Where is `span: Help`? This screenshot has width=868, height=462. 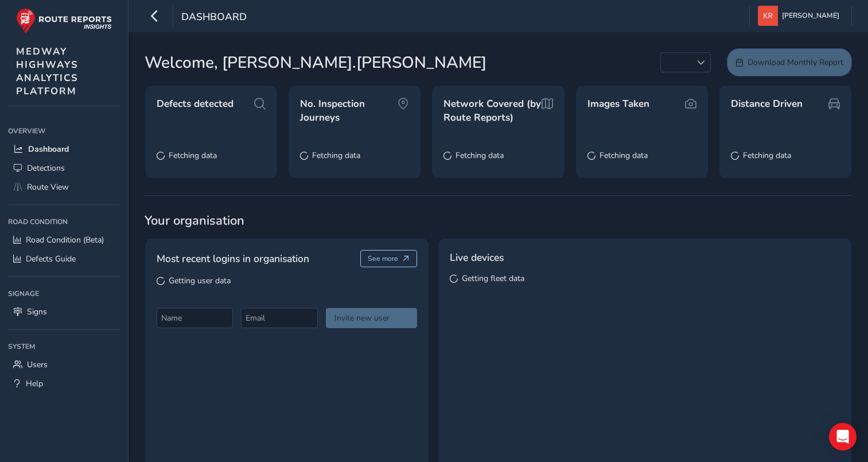
span: Help is located at coordinates (34, 383).